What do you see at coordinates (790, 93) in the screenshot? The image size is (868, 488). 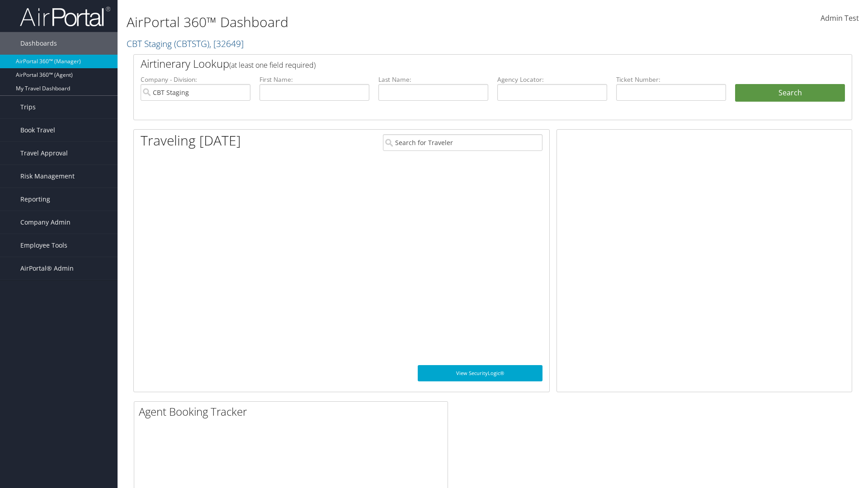 I see `button: Search` at bounding box center [790, 93].